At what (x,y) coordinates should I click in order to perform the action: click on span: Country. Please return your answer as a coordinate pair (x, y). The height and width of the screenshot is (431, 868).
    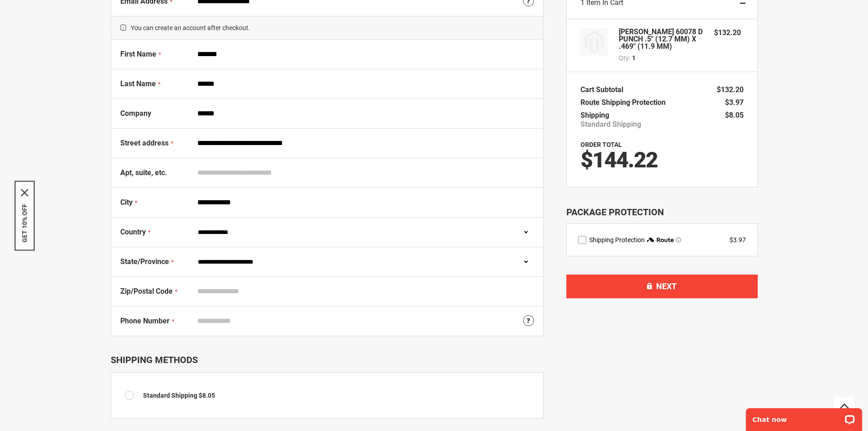
    Looking at the image, I should click on (133, 232).